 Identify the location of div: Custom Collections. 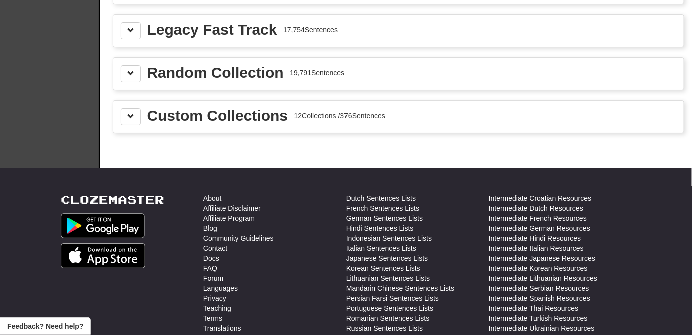
(218, 116).